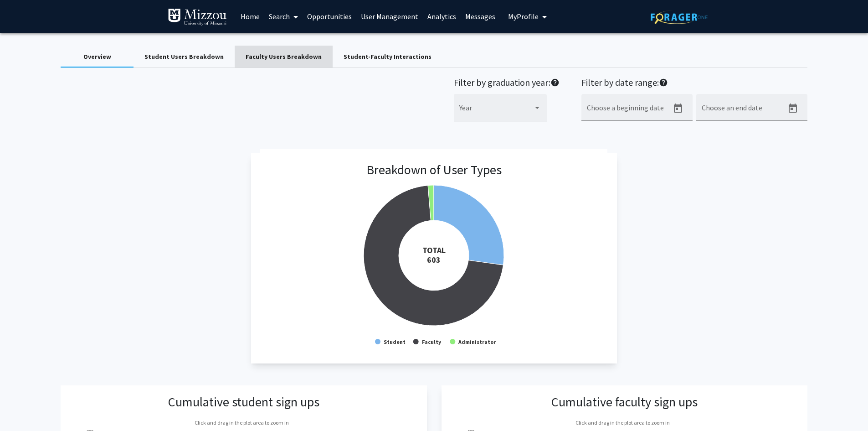  What do you see at coordinates (442, 16) in the screenshot?
I see `a: Analytics` at bounding box center [442, 16].